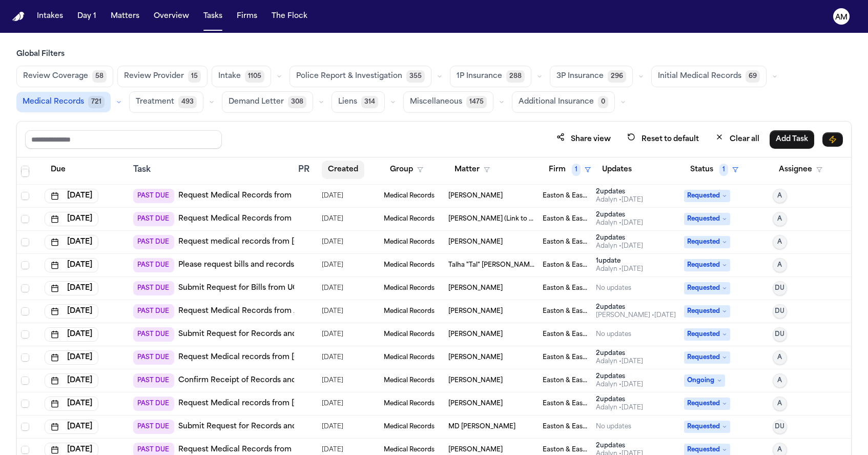  What do you see at coordinates (833, 139) in the screenshot?
I see `button: Immediate Task` at bounding box center [833, 139].